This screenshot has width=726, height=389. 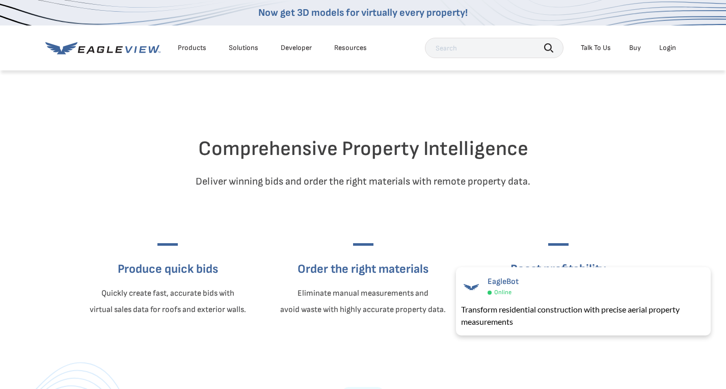 I want to click on a: Buy, so click(x=635, y=48).